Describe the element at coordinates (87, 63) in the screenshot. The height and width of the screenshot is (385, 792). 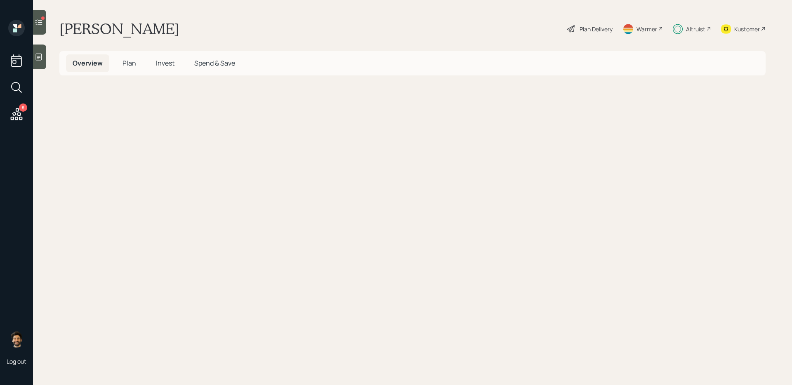
I see `span: Overview` at that location.